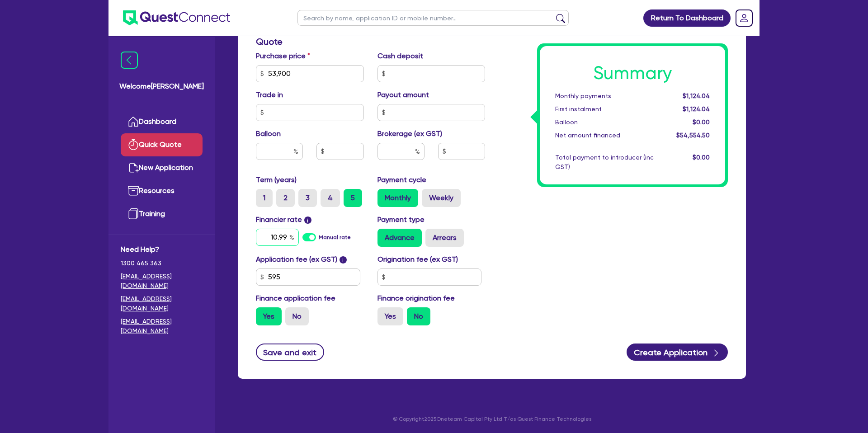  Describe the element at coordinates (398, 198) in the screenshot. I see `label: Monthly` at that location.